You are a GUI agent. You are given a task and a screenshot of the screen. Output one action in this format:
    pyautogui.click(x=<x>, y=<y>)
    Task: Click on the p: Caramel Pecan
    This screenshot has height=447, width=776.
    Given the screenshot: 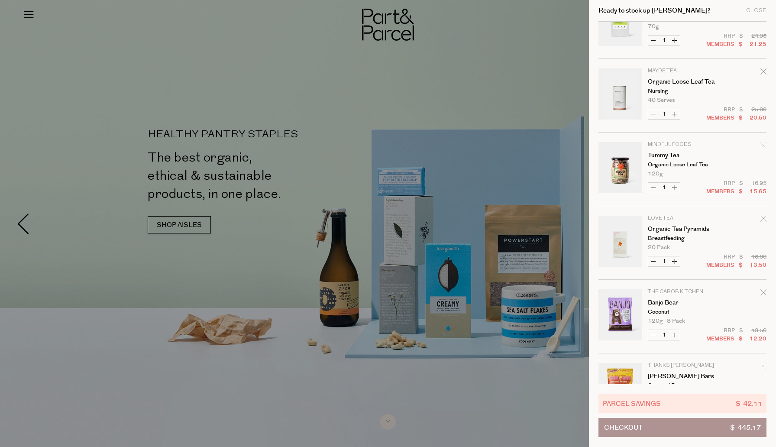 What is the action you would take?
    pyautogui.click(x=682, y=386)
    